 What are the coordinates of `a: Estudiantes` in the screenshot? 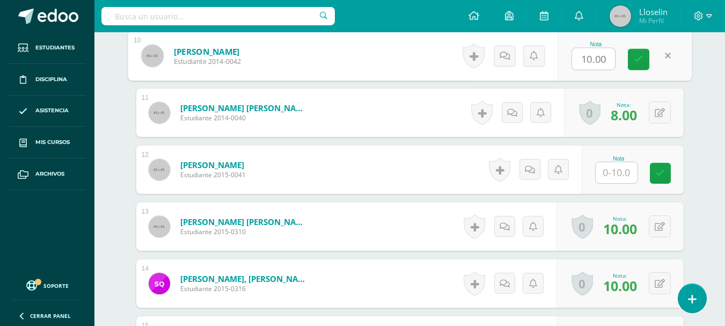 It's located at (47, 48).